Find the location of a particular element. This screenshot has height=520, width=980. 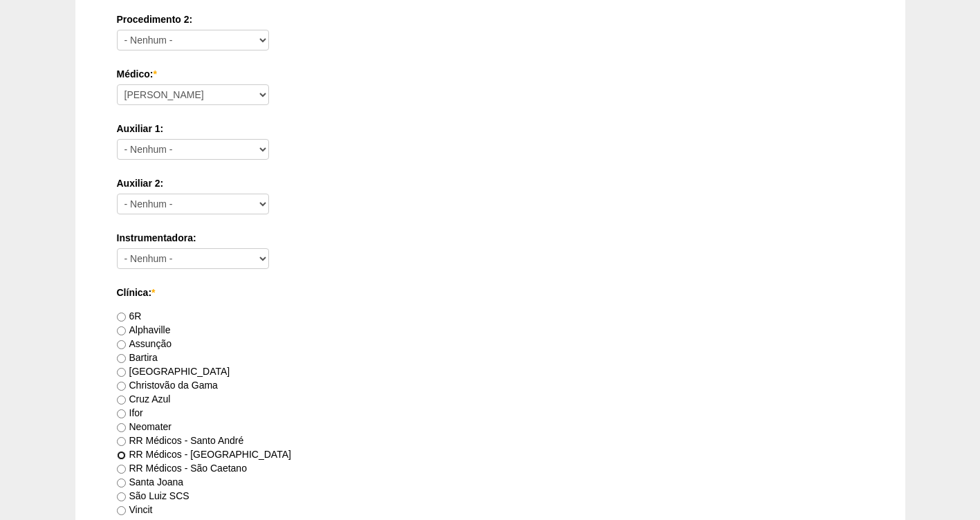

label: Christovão da Gama is located at coordinates (167, 385).